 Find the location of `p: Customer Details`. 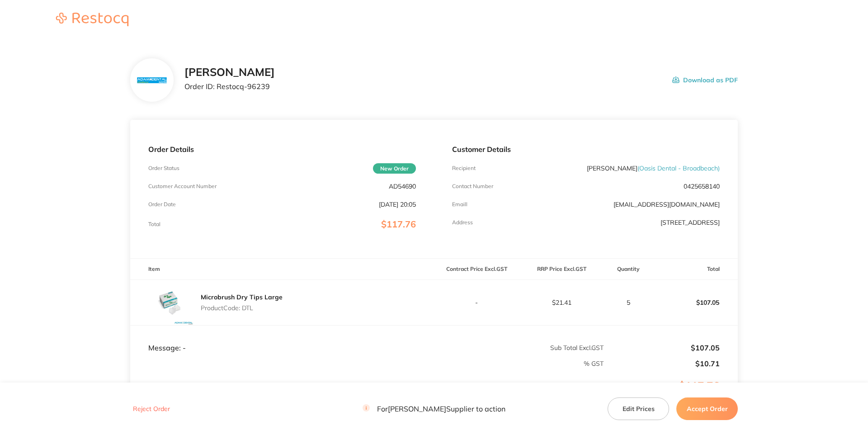

p: Customer Details is located at coordinates (586, 149).